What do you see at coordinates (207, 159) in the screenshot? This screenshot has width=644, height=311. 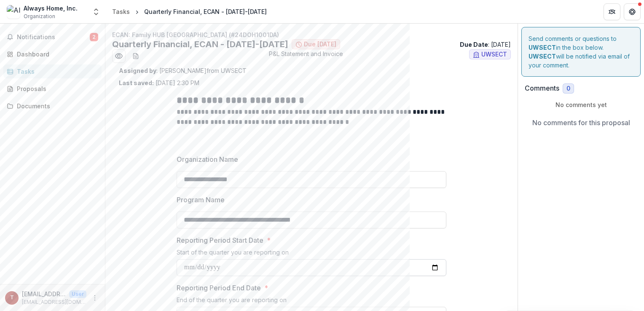 I see `p: Organization Name` at bounding box center [207, 159].